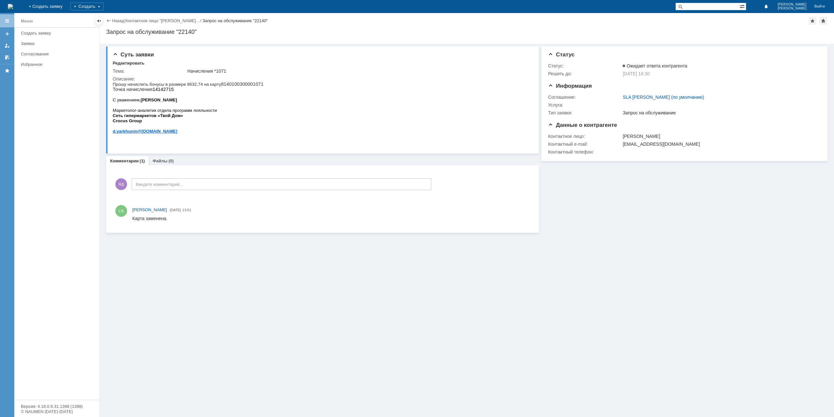 This screenshot has width=834, height=417. I want to click on div: Добавить в избранное, so click(812, 21).